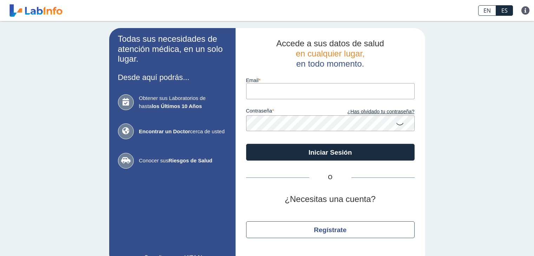 This screenshot has width=534, height=256. I want to click on label: email, so click(330, 80).